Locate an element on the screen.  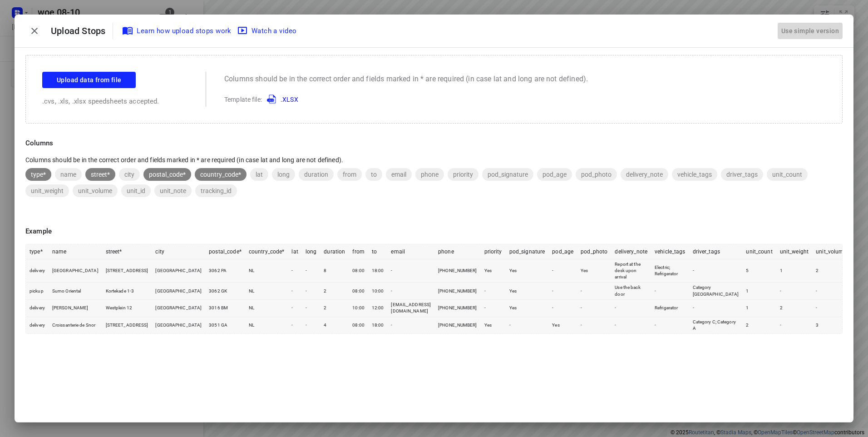
td: Electric; Refrigerator is located at coordinates (670, 271).